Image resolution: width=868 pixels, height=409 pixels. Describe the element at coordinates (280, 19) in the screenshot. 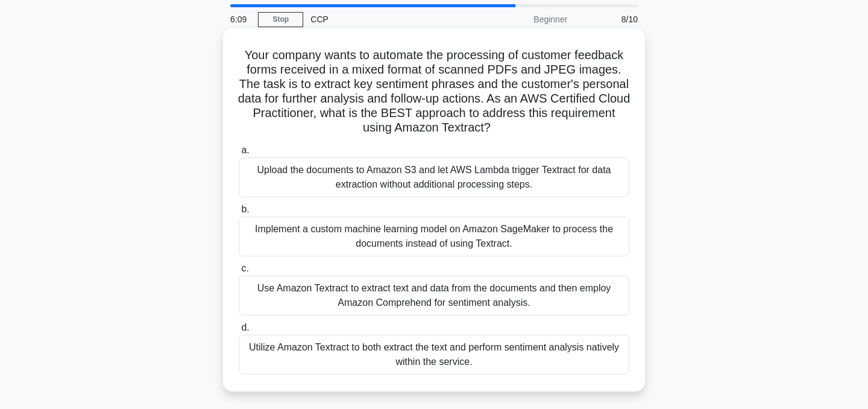

I see `a: Stop` at that location.